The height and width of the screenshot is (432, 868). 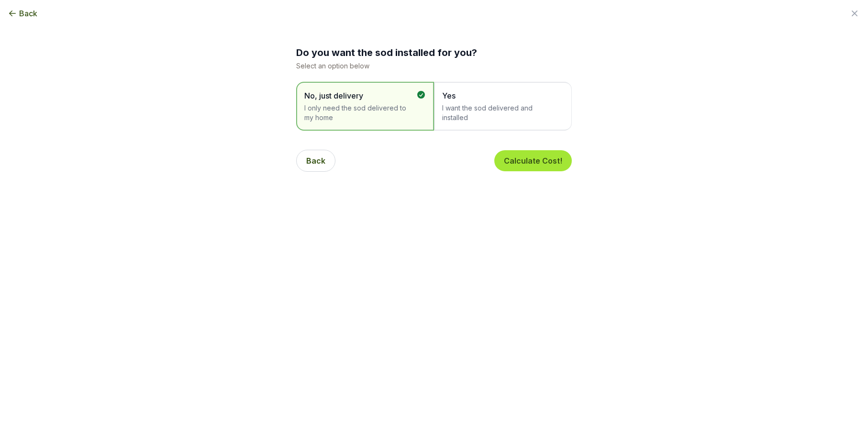 What do you see at coordinates (498, 96) in the screenshot?
I see `span: Yes` at bounding box center [498, 96].